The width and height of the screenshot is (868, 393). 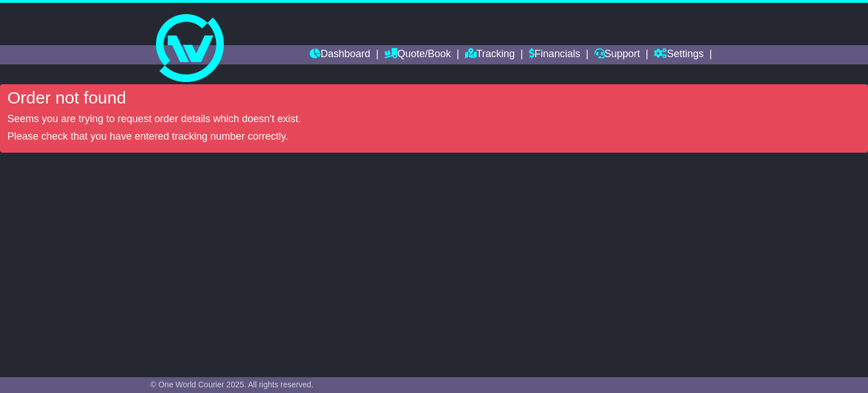 What do you see at coordinates (418, 55) in the screenshot?
I see `a: Quote/Book` at bounding box center [418, 55].